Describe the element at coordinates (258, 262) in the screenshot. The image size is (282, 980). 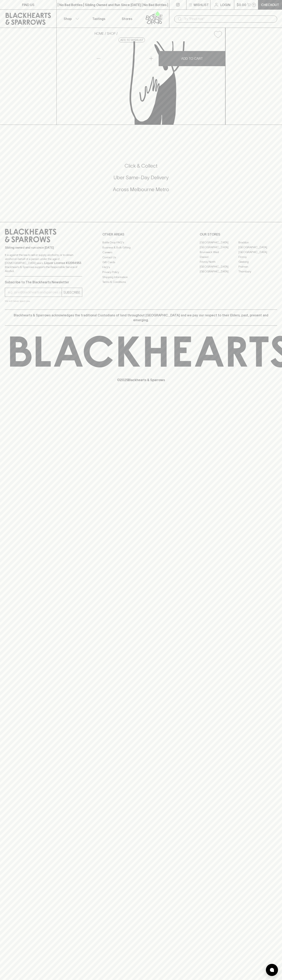
I see `a: Geelong` at that location.